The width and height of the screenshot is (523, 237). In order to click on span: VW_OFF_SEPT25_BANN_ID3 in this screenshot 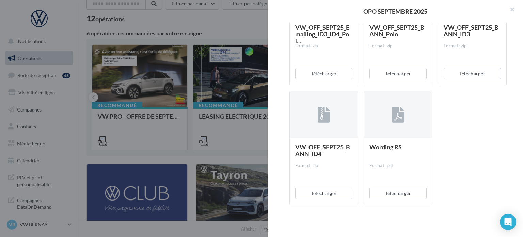, I will do `click(471, 31)`.